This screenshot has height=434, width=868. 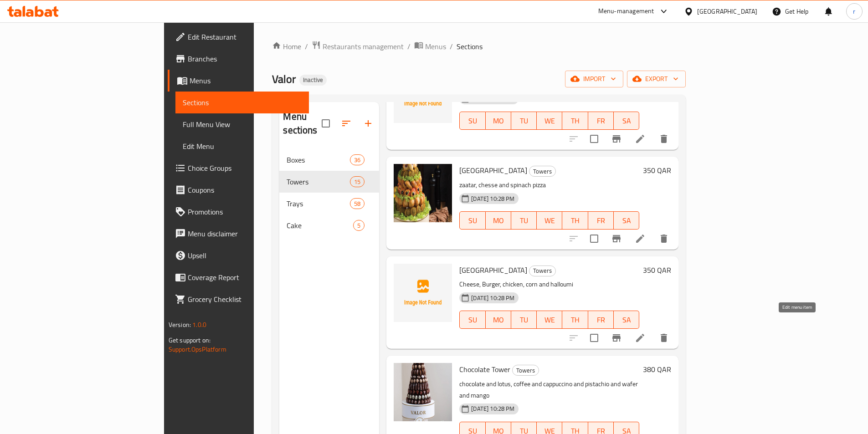 I want to click on div: Menu-management, so click(x=626, y=11).